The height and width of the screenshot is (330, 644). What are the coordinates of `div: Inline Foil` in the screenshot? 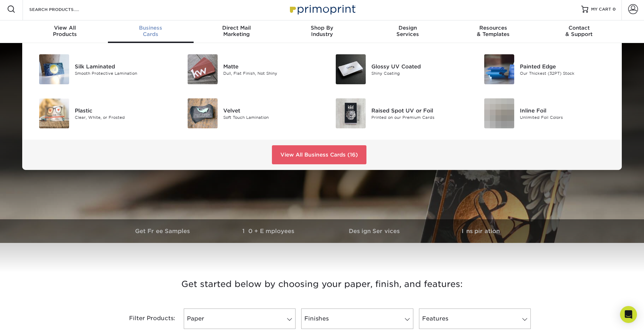 It's located at (567, 110).